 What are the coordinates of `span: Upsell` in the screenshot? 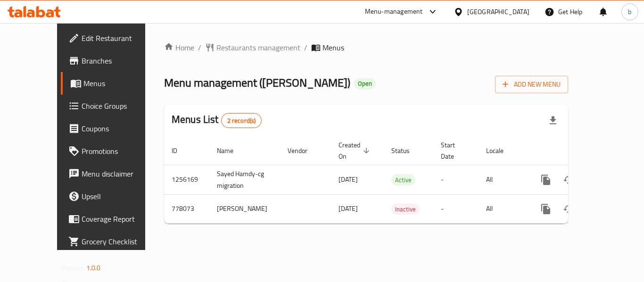 It's located at (119, 197).